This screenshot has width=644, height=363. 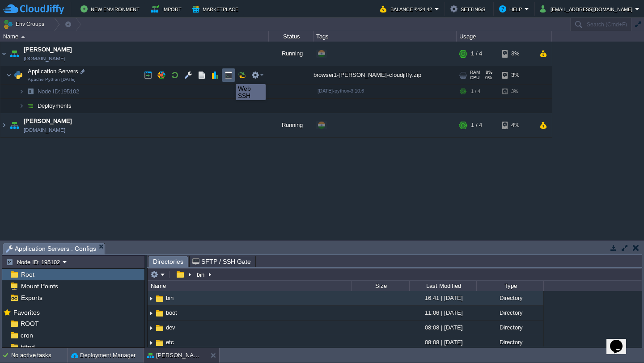 I want to click on span: Directories, so click(x=168, y=261).